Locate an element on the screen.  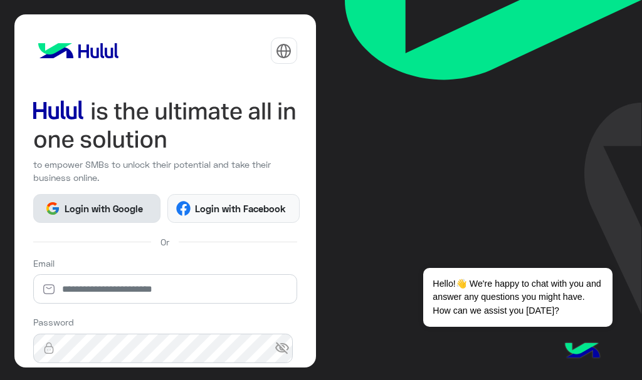
img: email is located at coordinates (49, 289).